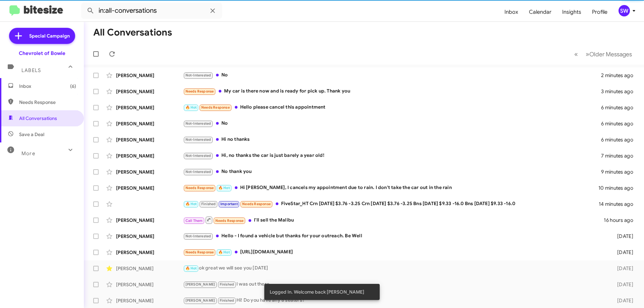  Describe the element at coordinates (599, 12) in the screenshot. I see `span: Profile` at that location.